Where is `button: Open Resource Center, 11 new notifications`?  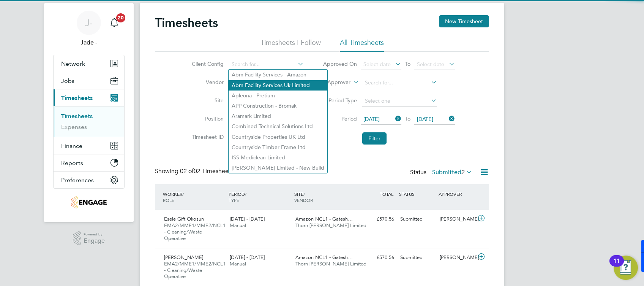 button: Open Resource Center, 11 new notifications is located at coordinates (626, 268).